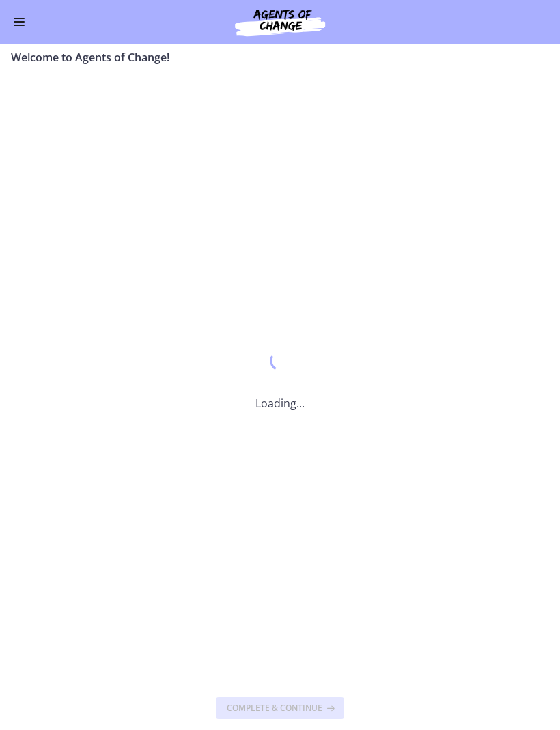 The height and width of the screenshot is (730, 560). Describe the element at coordinates (275, 708) in the screenshot. I see `span: Complete & continue` at that location.